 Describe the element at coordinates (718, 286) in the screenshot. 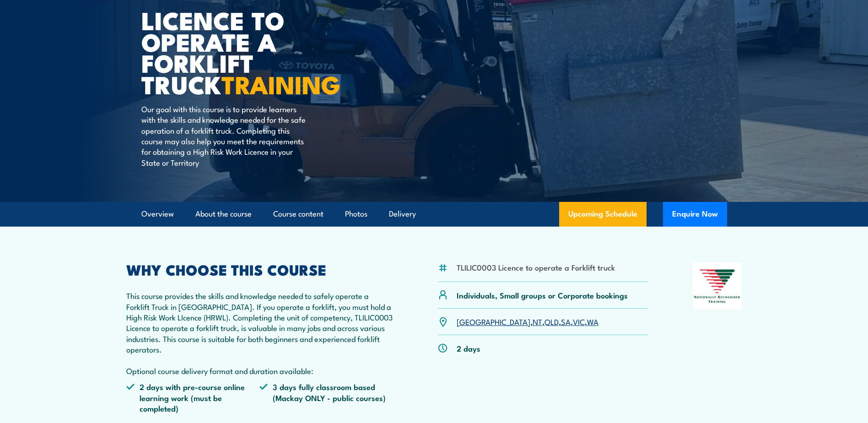

I see `img: Nationally Recognised Training logo.` at that location.